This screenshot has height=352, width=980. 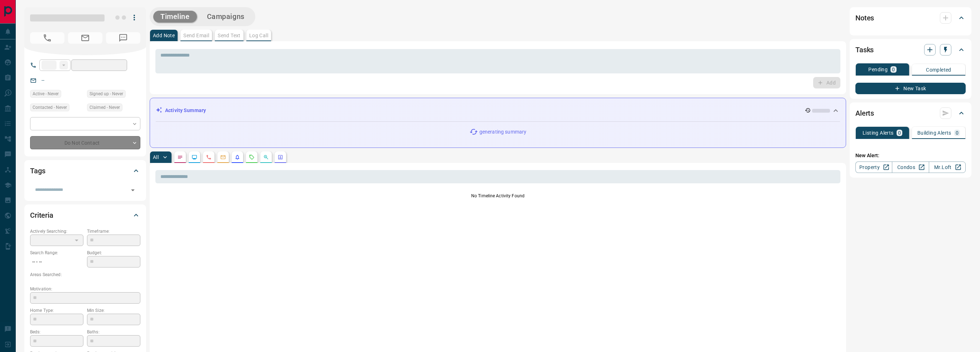 I want to click on svg: Requests, so click(x=252, y=158).